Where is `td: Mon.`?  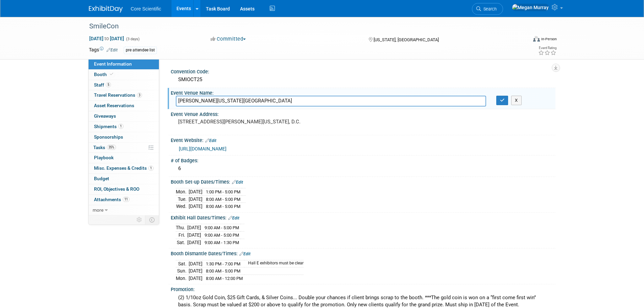
td: Mon. is located at coordinates (182, 278).